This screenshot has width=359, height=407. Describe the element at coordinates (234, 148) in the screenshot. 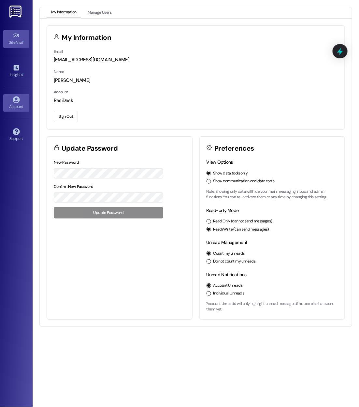

I see `h3: Preferences` at that location.